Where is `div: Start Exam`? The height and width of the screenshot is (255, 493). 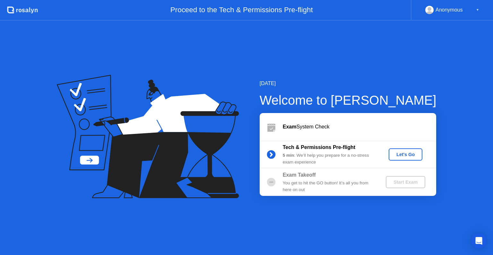
div: Start Exam is located at coordinates (405, 182).